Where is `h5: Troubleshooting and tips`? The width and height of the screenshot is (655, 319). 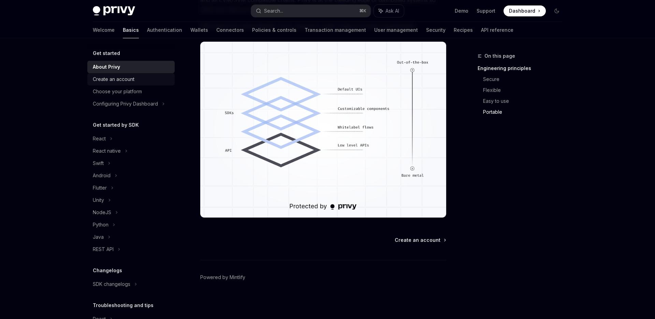
h5: Troubleshooting and tips is located at coordinates (123, 305).